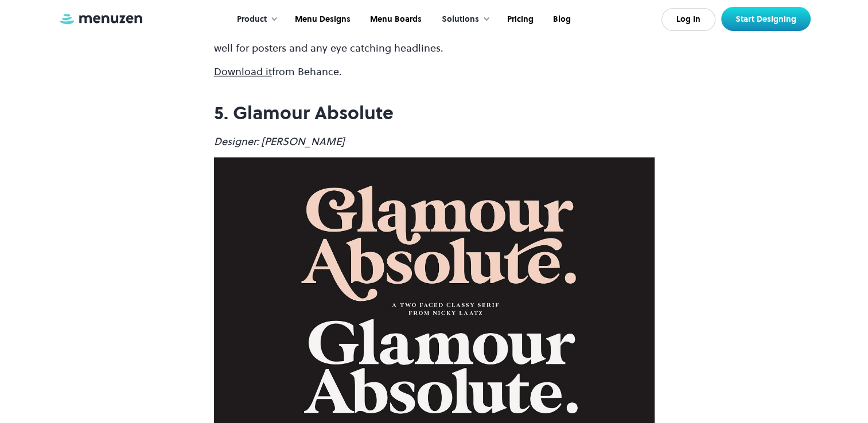 The width and height of the screenshot is (868, 423). I want to click on a: Menu Boards, so click(395, 19).